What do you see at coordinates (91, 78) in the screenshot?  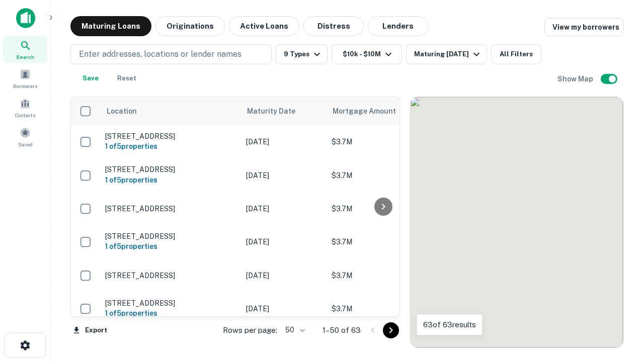 I see `button: Save your search to get updates of matches that match your search criteria.` at bounding box center [91, 78].